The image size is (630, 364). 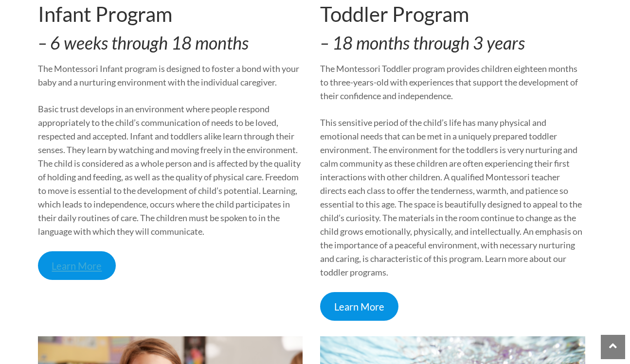 I want to click on p: Basic trust develops in an environment where people respond appropriately to the child’s communic..., so click(x=170, y=170).